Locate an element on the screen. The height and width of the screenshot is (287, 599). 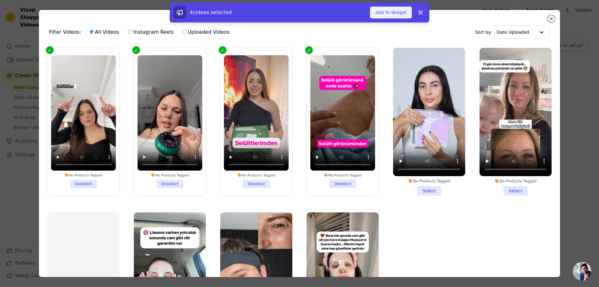
div: Sort by: is located at coordinates (512, 32).